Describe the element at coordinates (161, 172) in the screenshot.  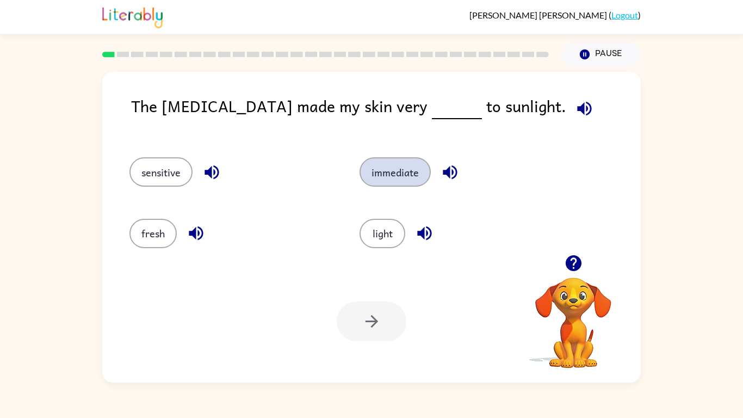
I see `button: sensitive` at that location.